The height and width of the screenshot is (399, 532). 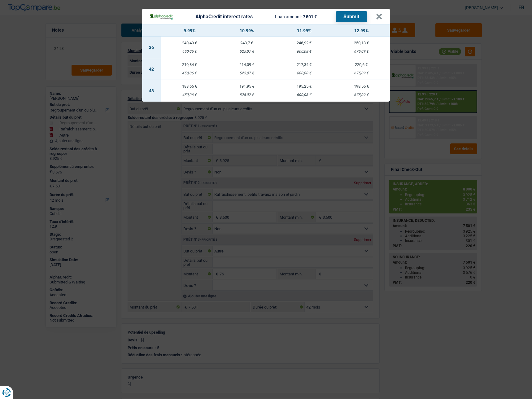 I want to click on div: 210,84 €, so click(x=190, y=65).